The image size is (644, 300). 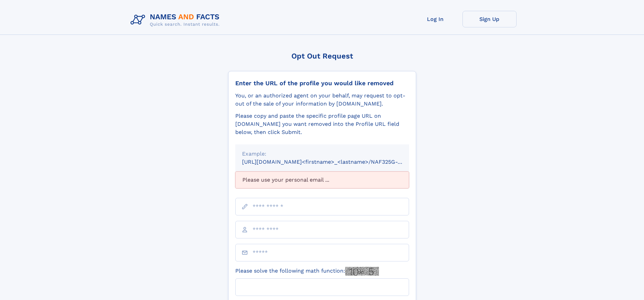 What do you see at coordinates (322, 83) in the screenshot?
I see `div: Enter the URL of the profile you would like removed` at bounding box center [322, 83].